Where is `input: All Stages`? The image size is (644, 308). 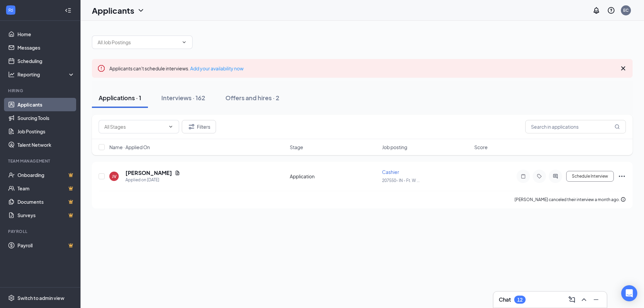 input: All Stages is located at coordinates (135, 127).